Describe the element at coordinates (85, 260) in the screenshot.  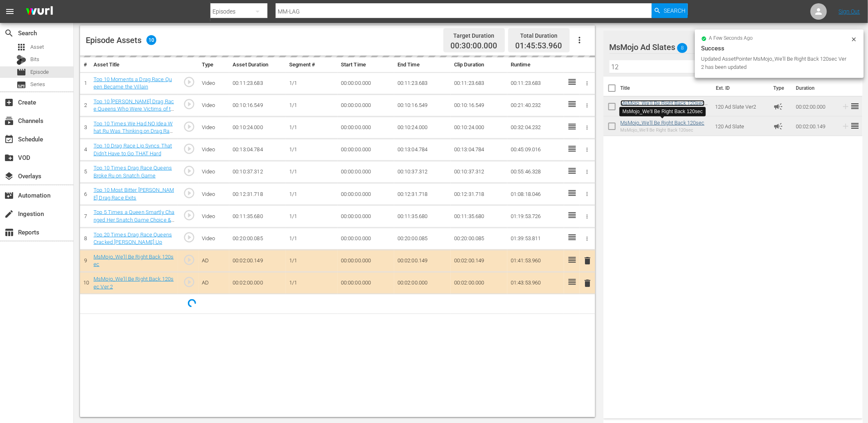
I see `td: 9` at that location.